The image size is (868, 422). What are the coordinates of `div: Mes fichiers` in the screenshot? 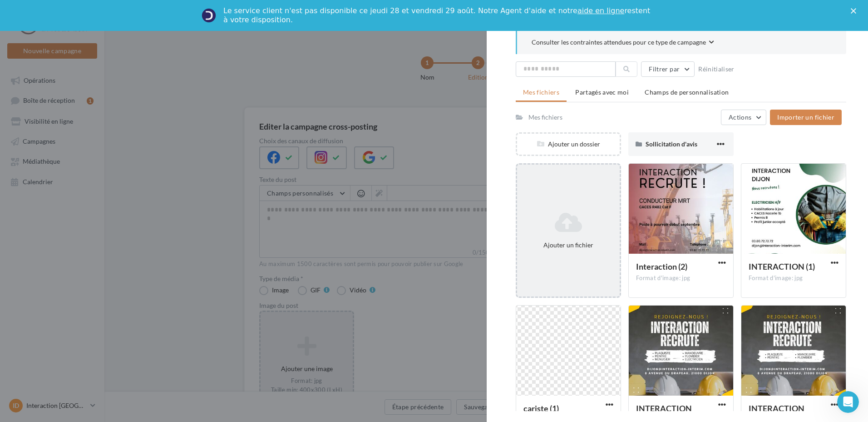 It's located at (545, 118).